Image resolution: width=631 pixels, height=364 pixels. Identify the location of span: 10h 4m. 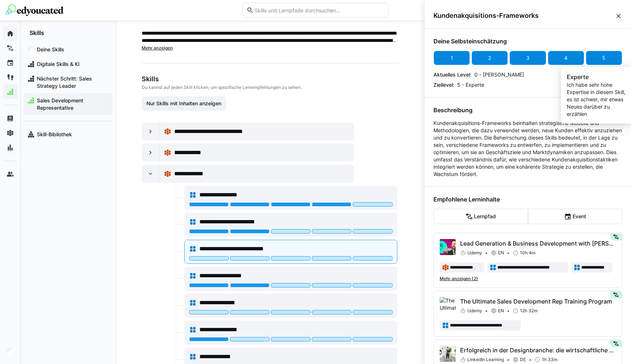
(528, 253).